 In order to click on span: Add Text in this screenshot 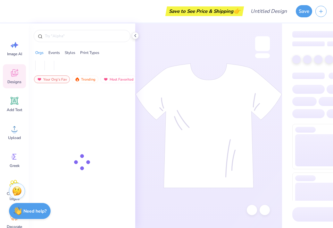, I will do `click(14, 110)`.